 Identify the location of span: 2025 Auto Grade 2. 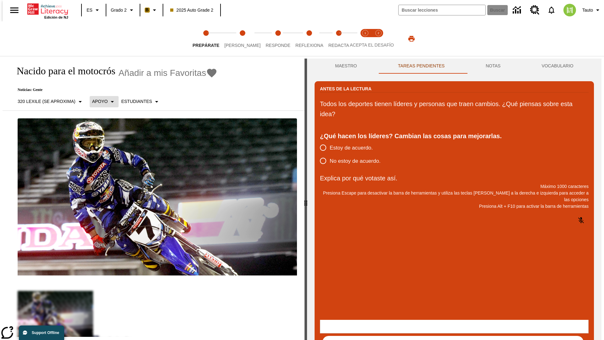
(192, 10).